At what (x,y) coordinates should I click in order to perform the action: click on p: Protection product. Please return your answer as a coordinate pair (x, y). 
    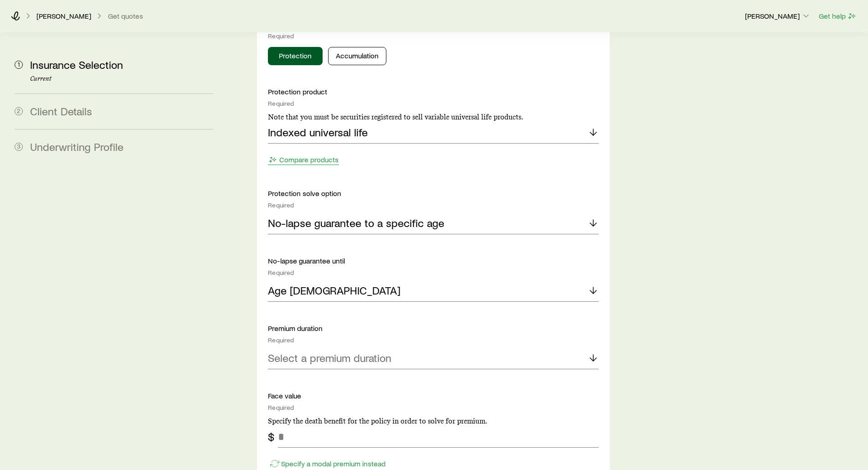
    Looking at the image, I should click on (433, 91).